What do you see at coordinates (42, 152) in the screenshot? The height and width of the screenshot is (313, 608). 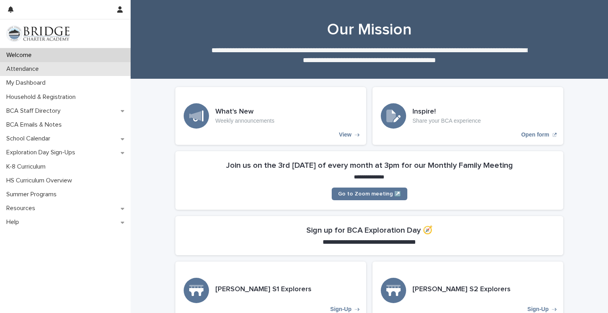 I see `p: Exploration Day Sign-Ups` at bounding box center [42, 152].